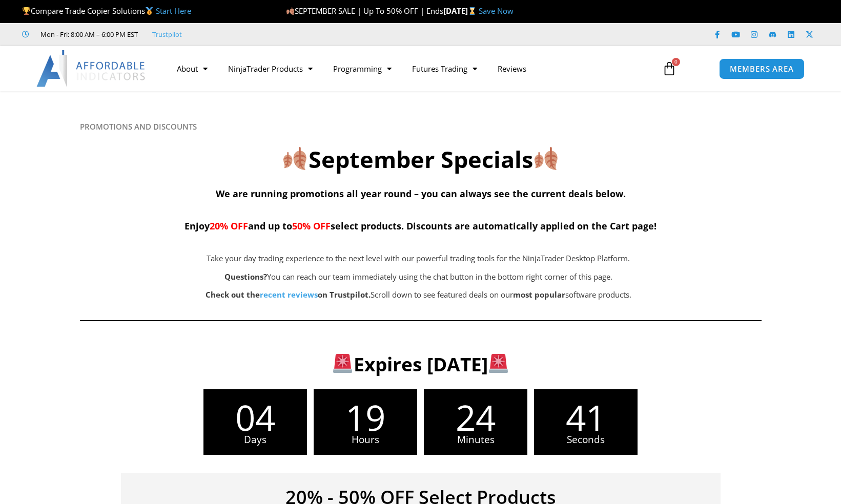 The image size is (841, 504). I want to click on a: MEMBERS AREA, so click(762, 69).